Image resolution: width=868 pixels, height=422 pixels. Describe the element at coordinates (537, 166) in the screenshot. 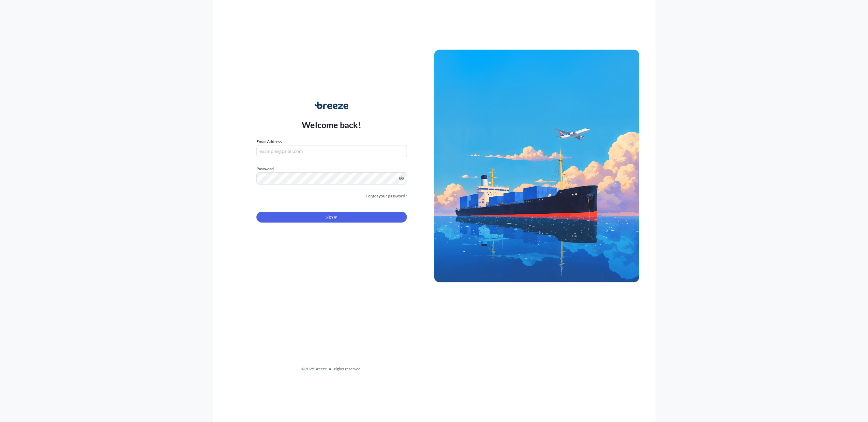

I see `img: Ship illustration` at that location.